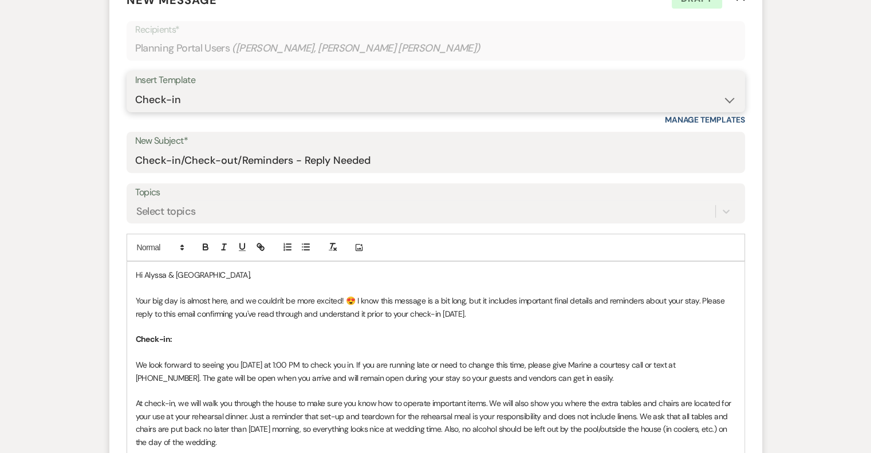 This screenshot has height=453, width=871. I want to click on label: New Subject*, so click(436, 141).